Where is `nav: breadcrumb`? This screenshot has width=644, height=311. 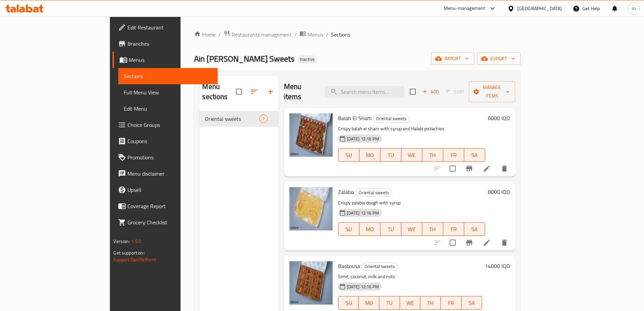
nav: breadcrumb is located at coordinates (357, 34).